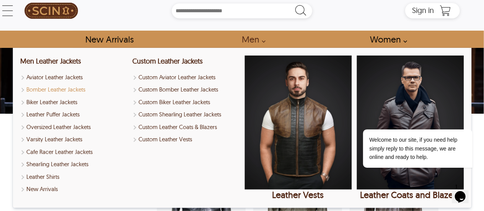  What do you see at coordinates (69, 88) in the screenshot?
I see `div: Welcome to our site, if you need help simply reply to this message, we are online and ready to help.` at bounding box center [69, 88].